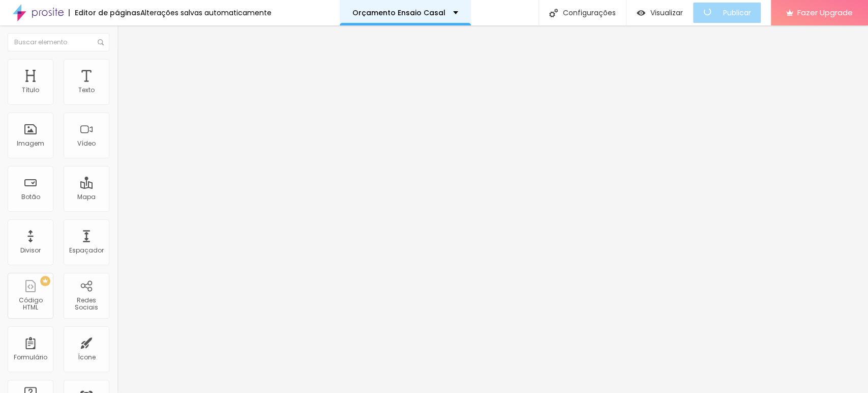 The height and width of the screenshot is (393, 868). I want to click on p: Orçamento Ensaio Casal, so click(399, 13).